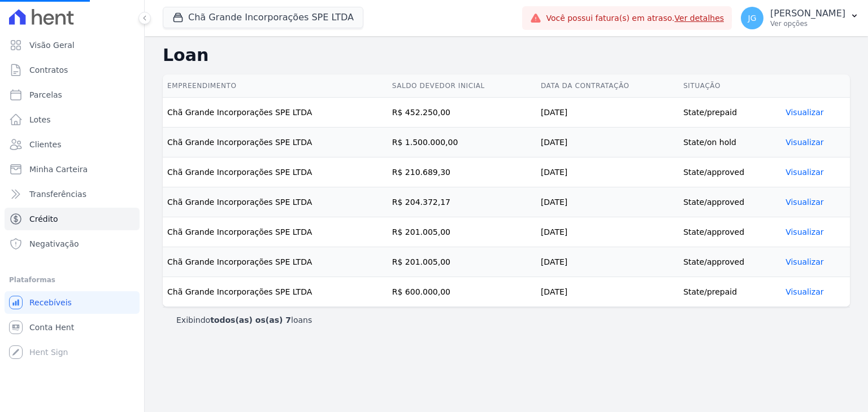 The image size is (868, 412). What do you see at coordinates (752, 18) in the screenshot?
I see `span: JG` at bounding box center [752, 18].